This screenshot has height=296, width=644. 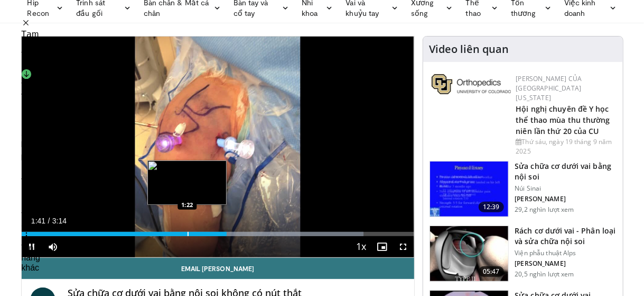 I want to click on img: 355603a8-37da-49b6-856f-e00d7e9307d3.png.150x105_q85_autocrop_double_scale_upscale_version-0.2.png, so click(x=471, y=84).